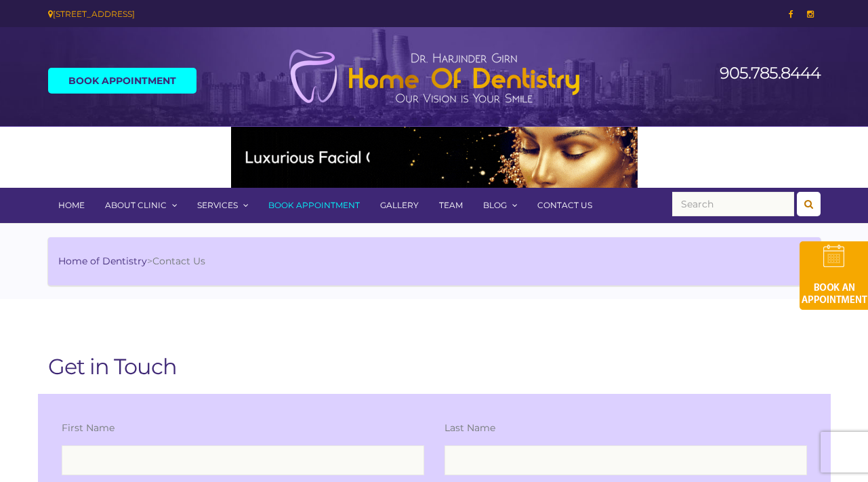 This screenshot has height=482, width=868. Describe the element at coordinates (222, 205) in the screenshot. I see `a: Services` at that location.